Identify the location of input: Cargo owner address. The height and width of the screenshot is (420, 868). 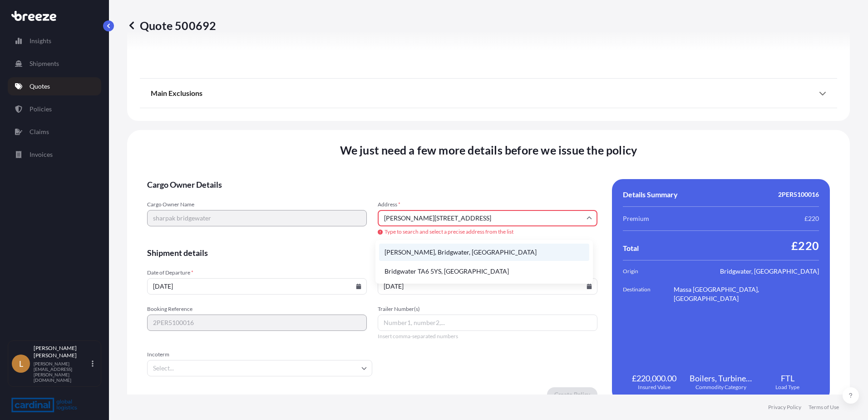
(487, 218).